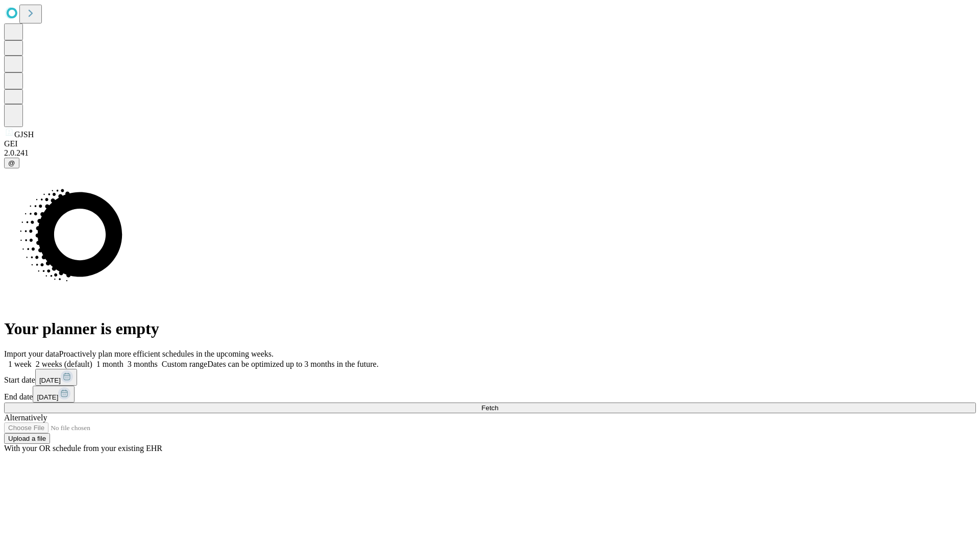 Image resolution: width=980 pixels, height=551 pixels. Describe the element at coordinates (167, 354) in the screenshot. I see `span: Proactively plan more efficient schedules in the upcoming weeks.` at that location.